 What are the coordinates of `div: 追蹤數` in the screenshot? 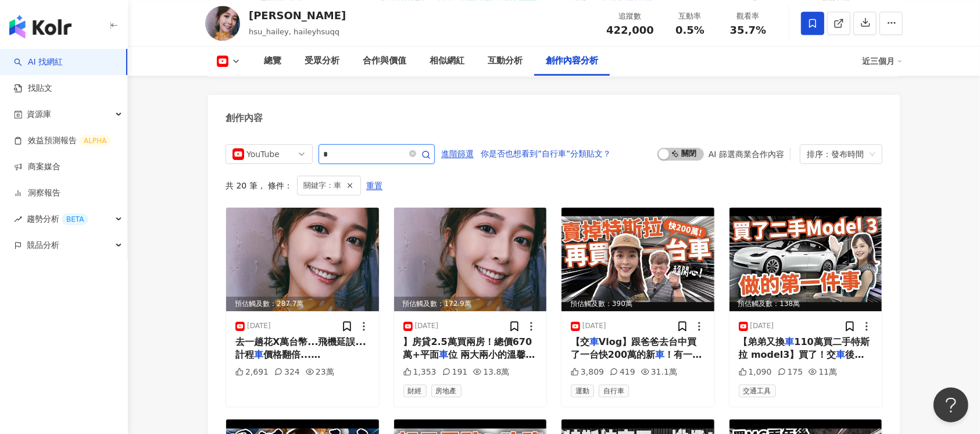 It's located at (631, 16).